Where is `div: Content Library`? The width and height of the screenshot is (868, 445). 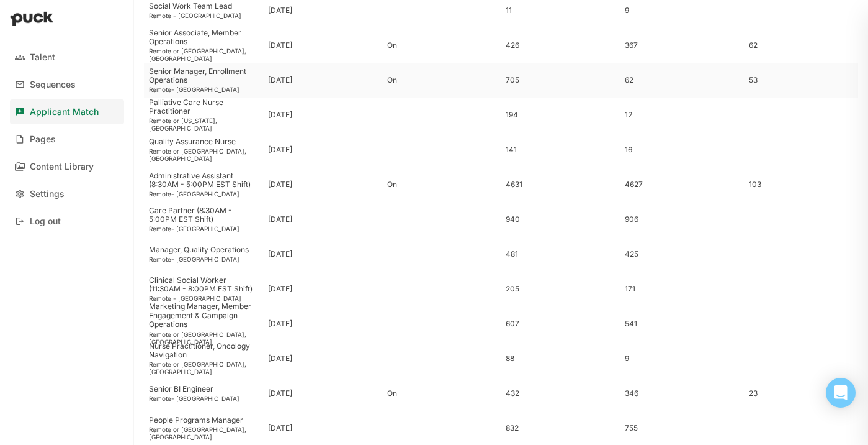
div: Content Library is located at coordinates (61, 167).